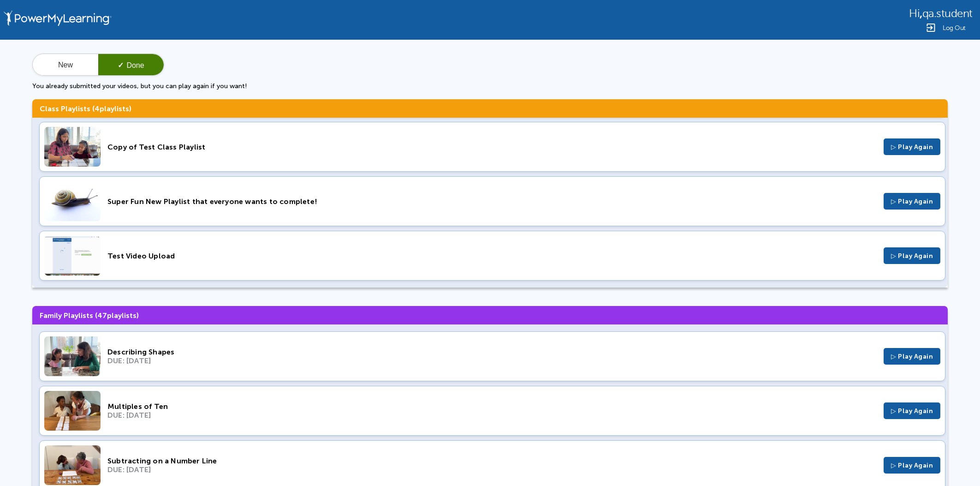  I want to click on div: Test Video Upload, so click(492, 256).